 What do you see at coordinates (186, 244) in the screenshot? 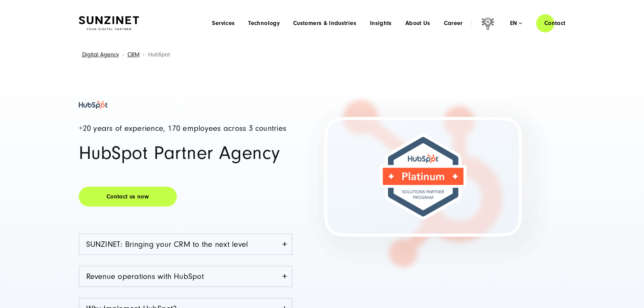
I see `a: SUNZINET: Bringing your CRM to the next level` at bounding box center [186, 244].